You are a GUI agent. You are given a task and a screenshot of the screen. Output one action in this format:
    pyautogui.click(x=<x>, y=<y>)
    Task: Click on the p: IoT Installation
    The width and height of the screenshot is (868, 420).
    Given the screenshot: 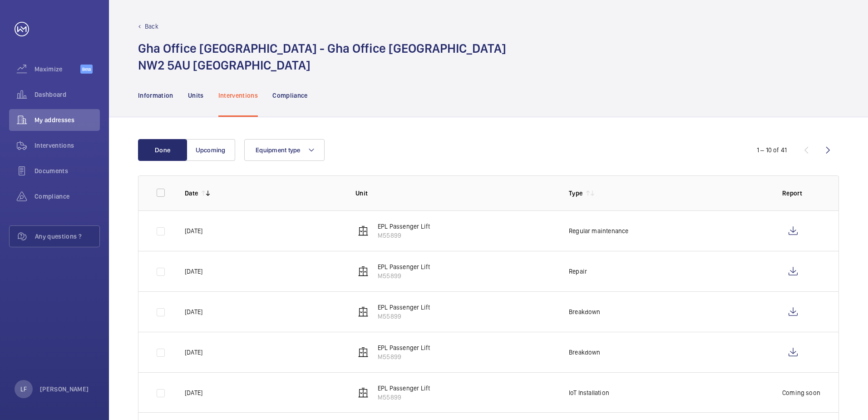 What is the action you would take?
    pyautogui.click(x=588, y=393)
    